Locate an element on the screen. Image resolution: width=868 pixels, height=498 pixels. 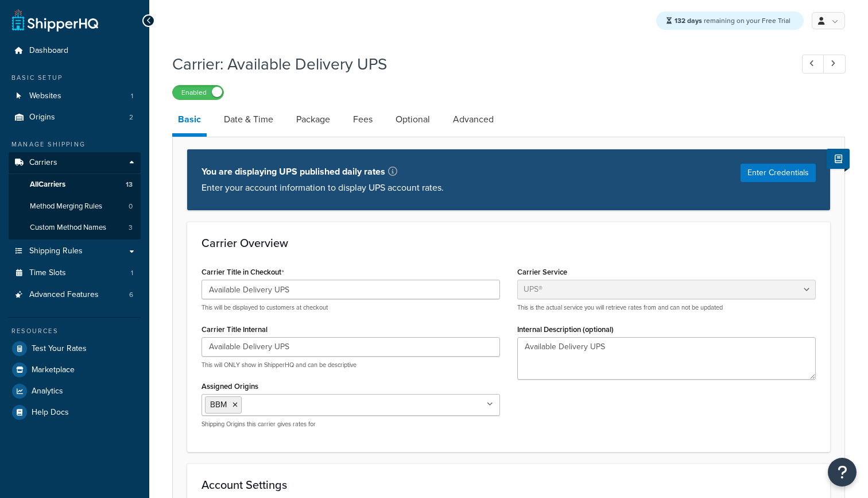
span: 3 is located at coordinates (131, 228).